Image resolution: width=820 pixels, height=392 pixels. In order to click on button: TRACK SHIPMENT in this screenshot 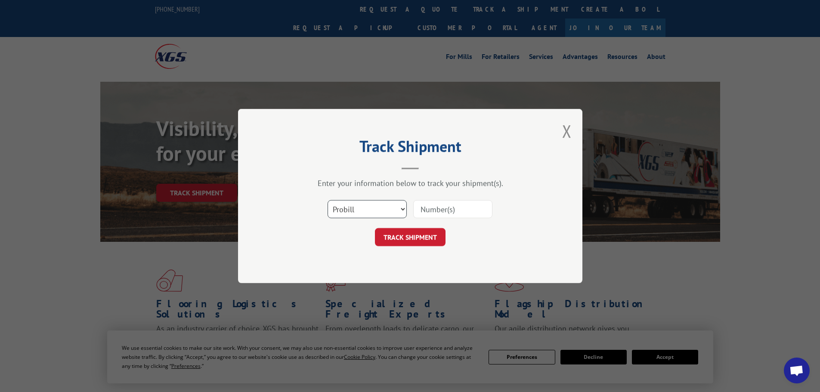, I will do `click(410, 237)`.